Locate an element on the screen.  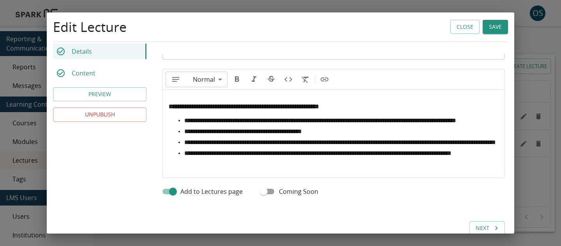
button: Insert code is located at coordinates (288, 79).